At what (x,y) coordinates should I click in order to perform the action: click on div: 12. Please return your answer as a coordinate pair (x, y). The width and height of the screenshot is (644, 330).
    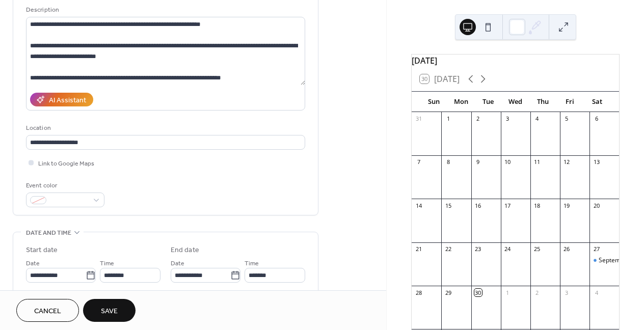
    Looking at the image, I should click on (566, 162).